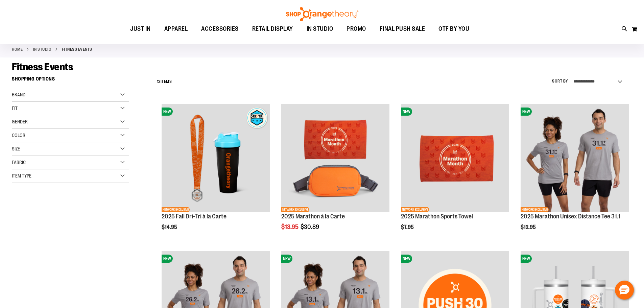 The width and height of the screenshot is (644, 308). What do you see at coordinates (17, 49) in the screenshot?
I see `a: Home` at bounding box center [17, 49].